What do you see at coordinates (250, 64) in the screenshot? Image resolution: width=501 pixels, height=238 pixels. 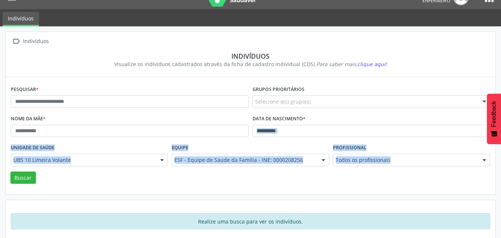 I see `div: Visualize os indivíduos cadastrados através da ficha de cadastro individual (CDS).` at bounding box center [250, 64].